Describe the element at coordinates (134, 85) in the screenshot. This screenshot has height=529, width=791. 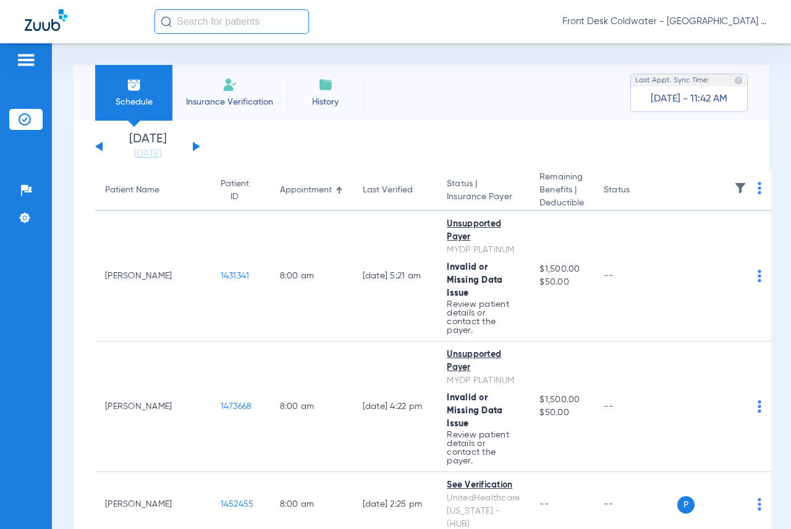
I see `img: Schedule` at that location.